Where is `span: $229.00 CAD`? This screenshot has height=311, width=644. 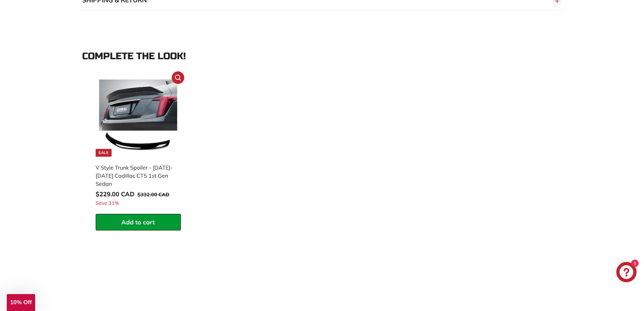
span: $229.00 CAD is located at coordinates (115, 194).